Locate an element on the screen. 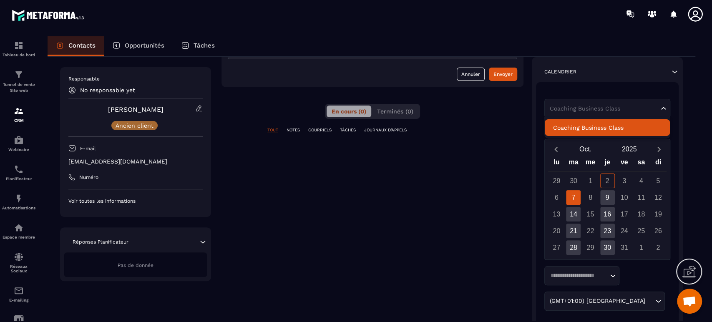 The height and width of the screenshot is (322, 712). a: schedulerschedulerPlanificateur is located at coordinates (19, 173).